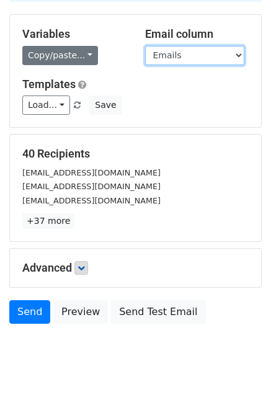 The image size is (271, 418). Describe the element at coordinates (158, 312) in the screenshot. I see `a: Send Test Email` at that location.